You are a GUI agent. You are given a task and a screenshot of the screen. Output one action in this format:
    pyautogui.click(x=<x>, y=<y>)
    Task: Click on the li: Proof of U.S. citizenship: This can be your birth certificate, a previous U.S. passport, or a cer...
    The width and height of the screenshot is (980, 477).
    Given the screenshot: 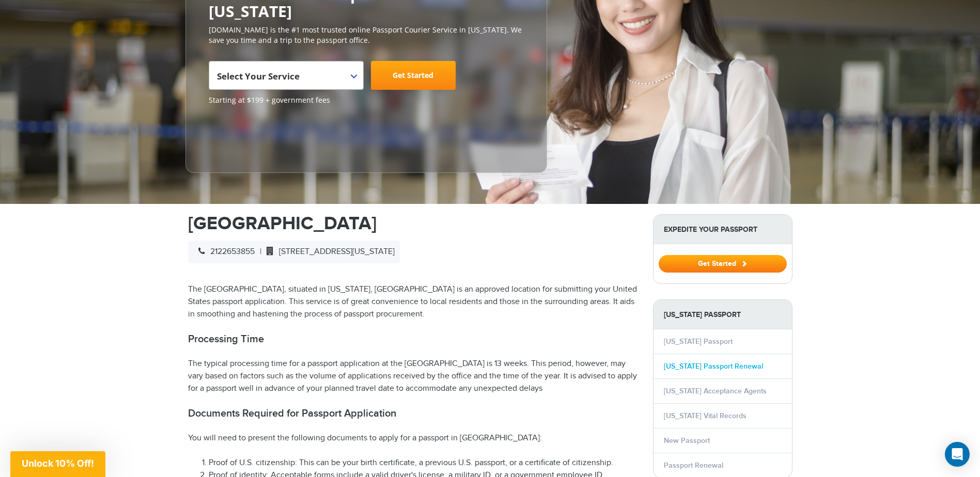 What is the action you would take?
    pyautogui.click(x=423, y=464)
    